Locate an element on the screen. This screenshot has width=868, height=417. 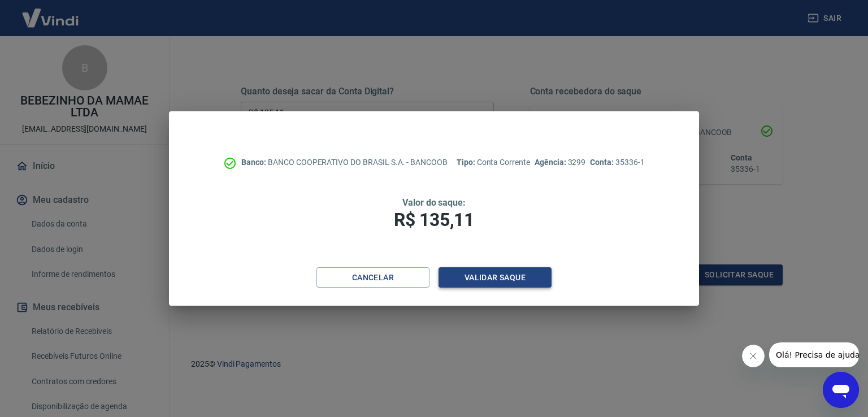
span: Valor do saque: is located at coordinates (434, 202).